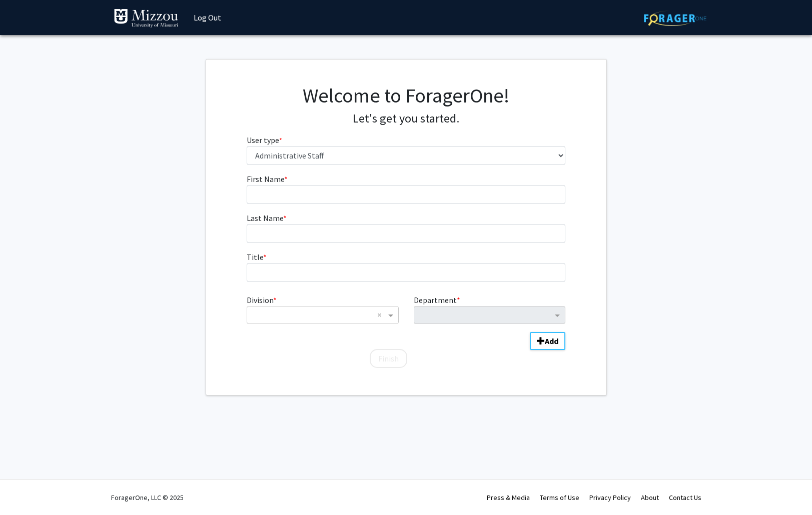  Describe the element at coordinates (388, 359) in the screenshot. I see `button: Finish` at that location.